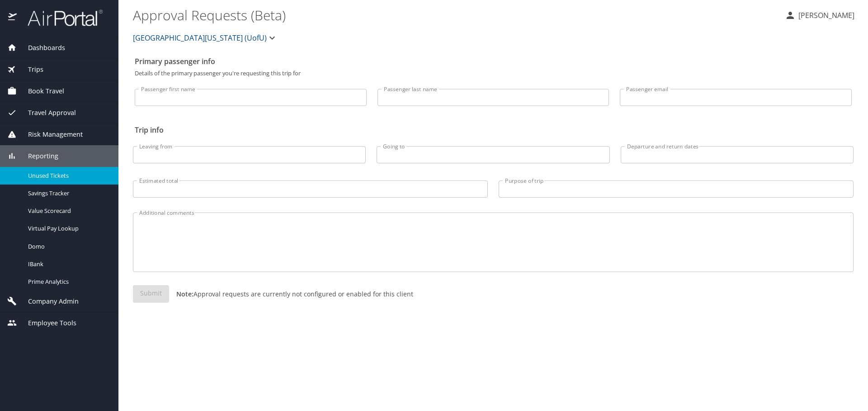  Describe the element at coordinates (493, 73) in the screenshot. I see `p: Details of the primary passenger you're requesting this trip for` at that location.